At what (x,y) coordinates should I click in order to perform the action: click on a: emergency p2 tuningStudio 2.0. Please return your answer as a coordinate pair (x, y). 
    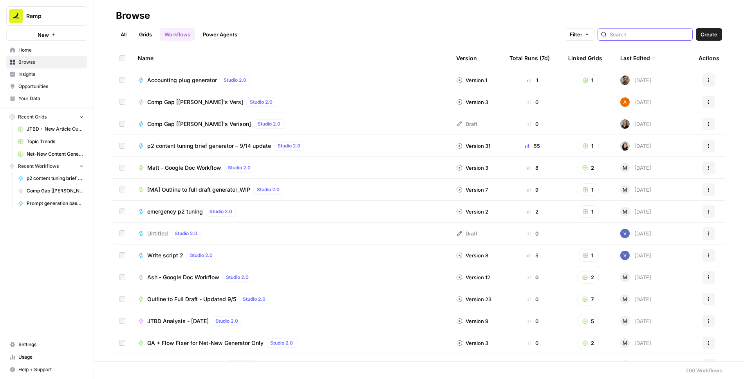
    Looking at the image, I should click on (290, 212).